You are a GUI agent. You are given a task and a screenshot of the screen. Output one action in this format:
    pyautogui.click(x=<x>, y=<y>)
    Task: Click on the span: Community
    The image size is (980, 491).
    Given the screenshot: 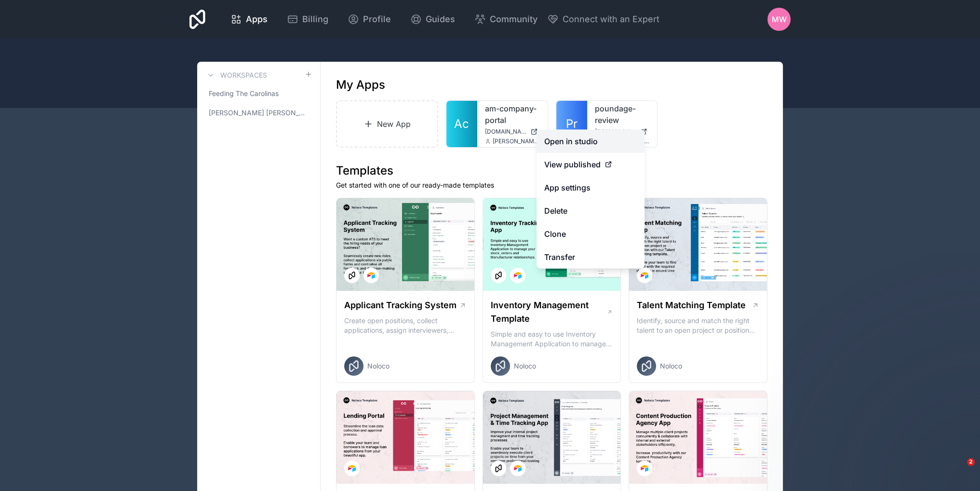 What is the action you would take?
    pyautogui.click(x=514, y=19)
    